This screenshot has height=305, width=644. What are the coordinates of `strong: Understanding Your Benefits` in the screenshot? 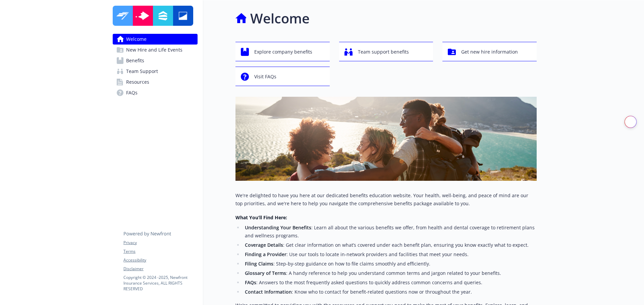 It's located at (278, 228).